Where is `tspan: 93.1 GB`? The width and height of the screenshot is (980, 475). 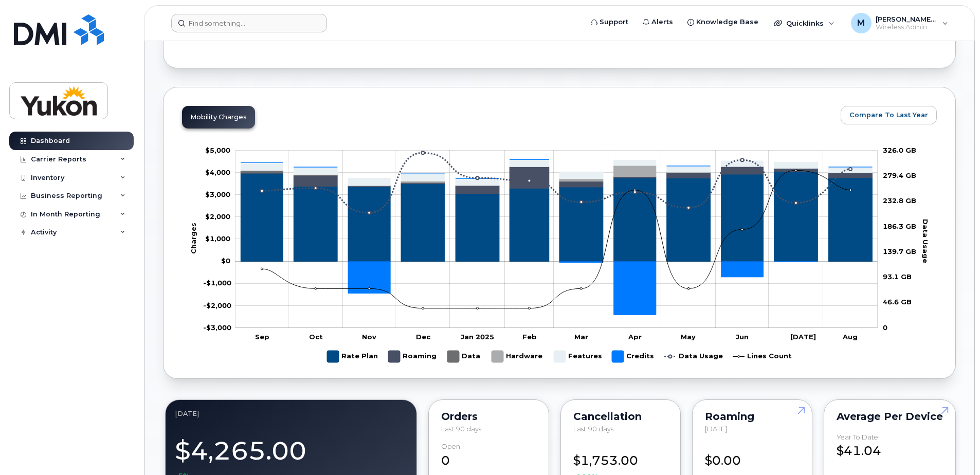 tspan: 93.1 GB is located at coordinates (897, 277).